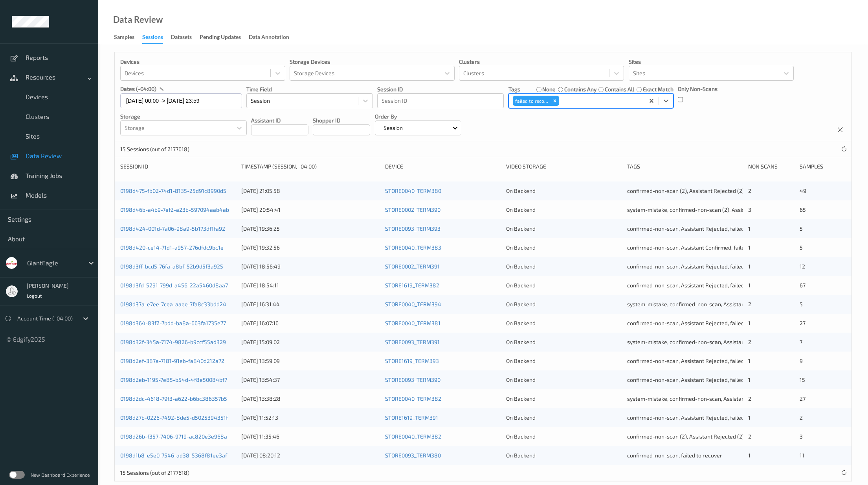  What do you see at coordinates (413, 190) in the screenshot?
I see `a: STORE0040_TERM380` at bounding box center [413, 190].